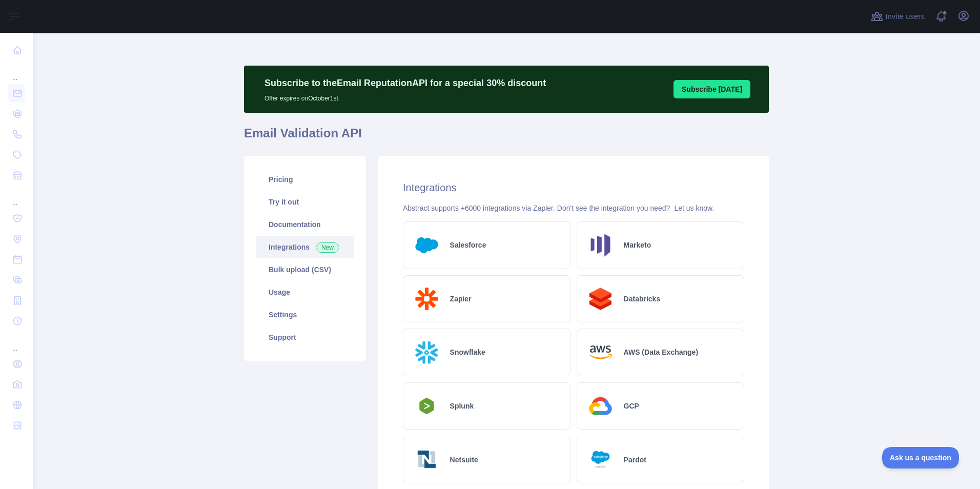 The image size is (980, 489). Describe the element at coordinates (898, 17) in the screenshot. I see `button: Invite users` at that location.